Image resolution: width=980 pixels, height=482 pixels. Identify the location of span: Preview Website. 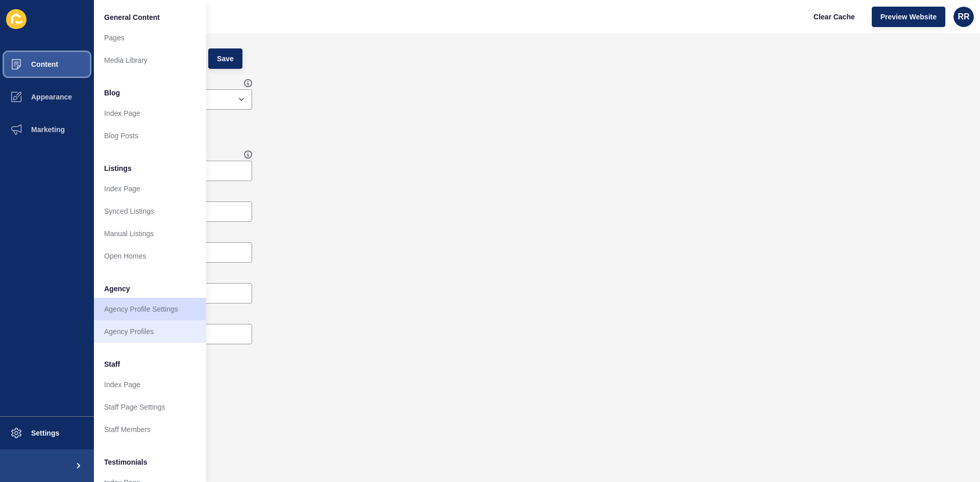
(908, 17).